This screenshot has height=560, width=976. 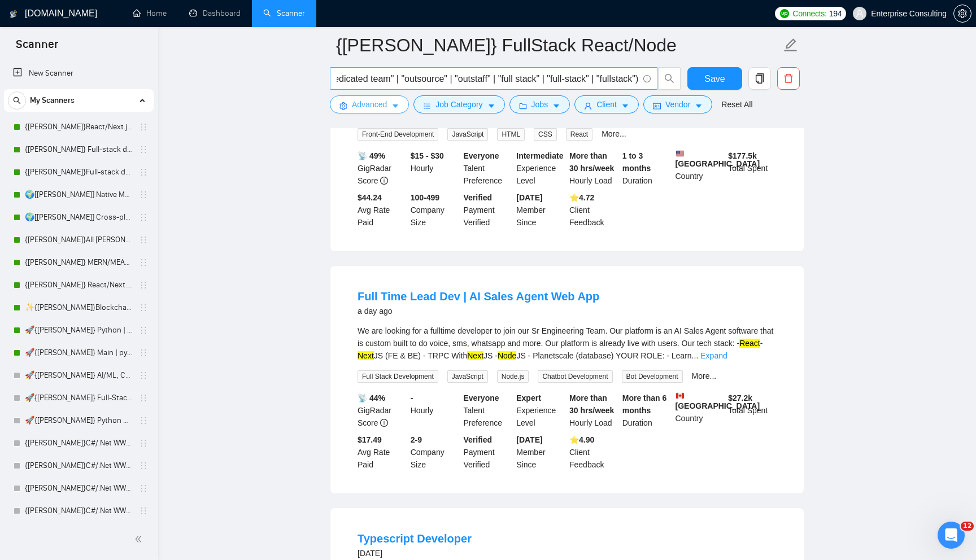 What do you see at coordinates (582, 198) in the screenshot?
I see `b: ⭐️ 4.72` at bounding box center [582, 198].